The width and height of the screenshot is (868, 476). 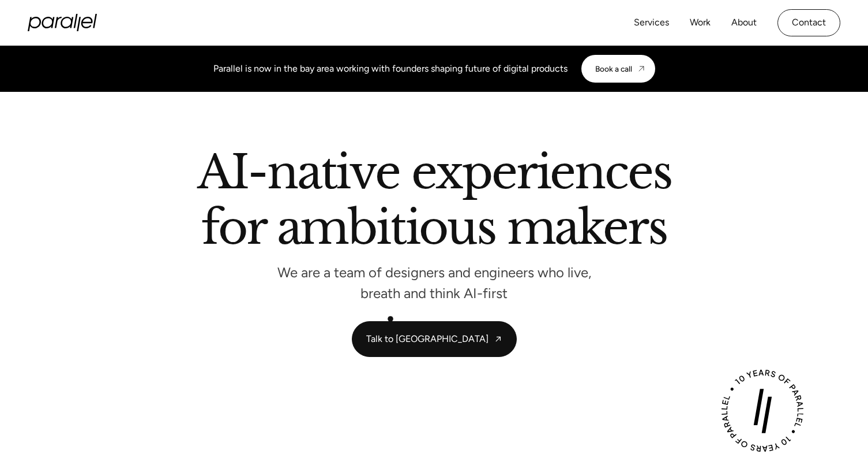 What do you see at coordinates (651, 23) in the screenshot?
I see `a: Services` at bounding box center [651, 23].